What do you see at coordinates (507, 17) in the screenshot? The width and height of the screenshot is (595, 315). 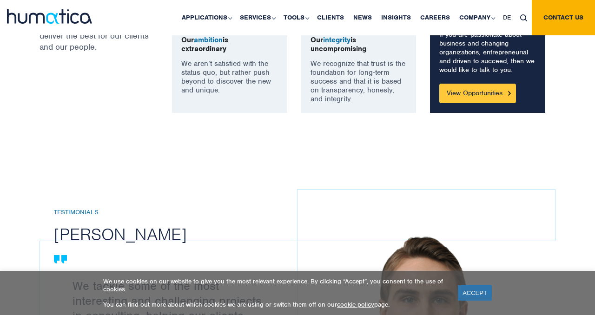 I see `span: DE` at bounding box center [507, 17].